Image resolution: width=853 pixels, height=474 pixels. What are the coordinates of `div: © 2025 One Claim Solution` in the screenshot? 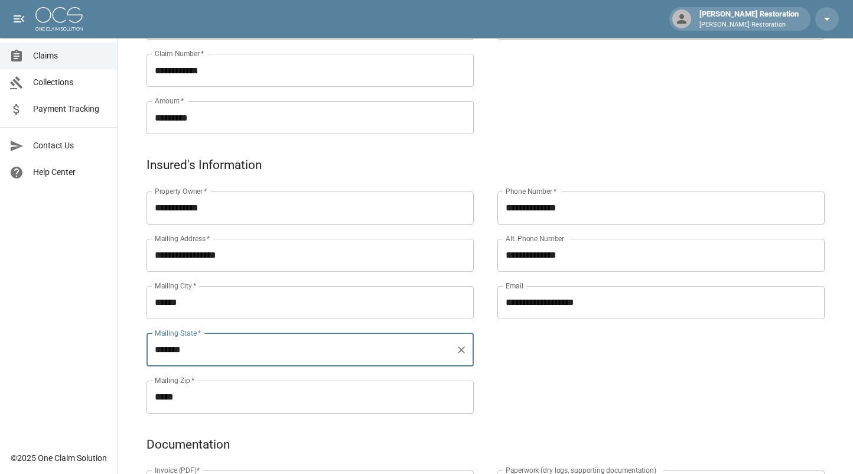 It's located at (58, 458).